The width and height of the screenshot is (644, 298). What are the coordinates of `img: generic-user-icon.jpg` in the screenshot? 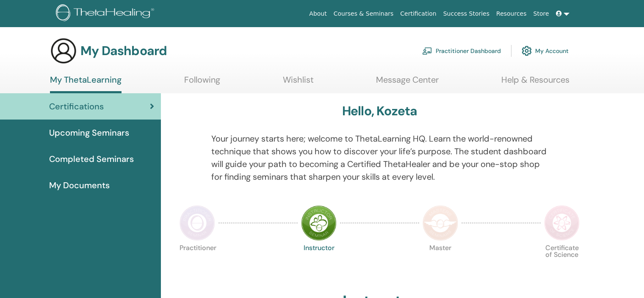 It's located at (63, 50).